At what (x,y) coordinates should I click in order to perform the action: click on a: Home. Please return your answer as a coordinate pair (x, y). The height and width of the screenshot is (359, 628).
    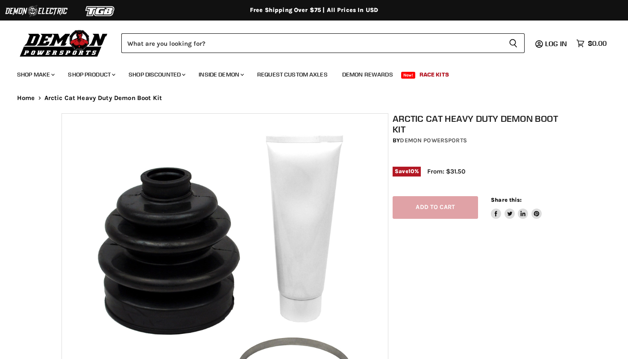
    Looking at the image, I should click on (26, 98).